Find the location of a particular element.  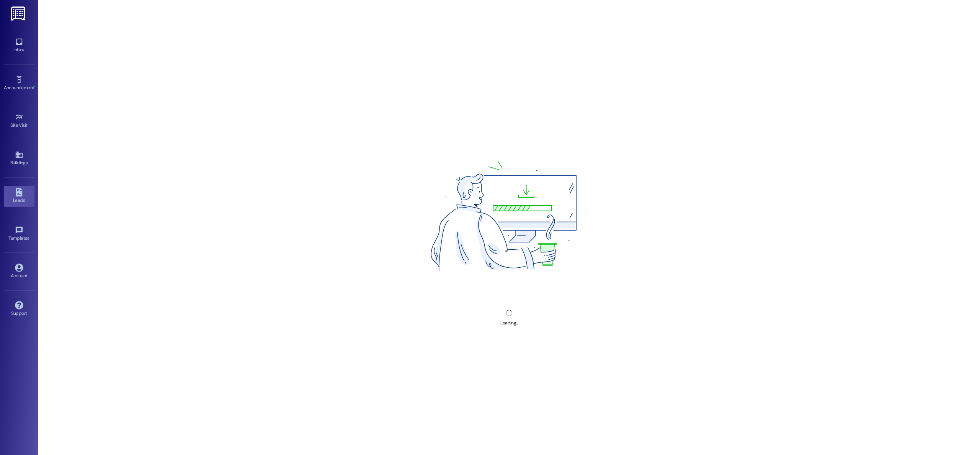

a: Templates • is located at coordinates (19, 234).